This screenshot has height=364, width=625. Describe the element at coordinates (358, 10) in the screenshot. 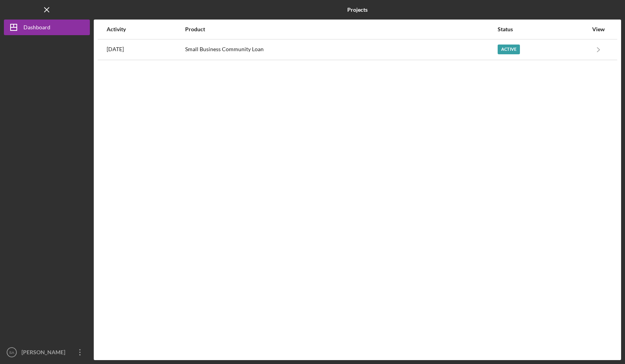

I see `b: Projects` at that location.